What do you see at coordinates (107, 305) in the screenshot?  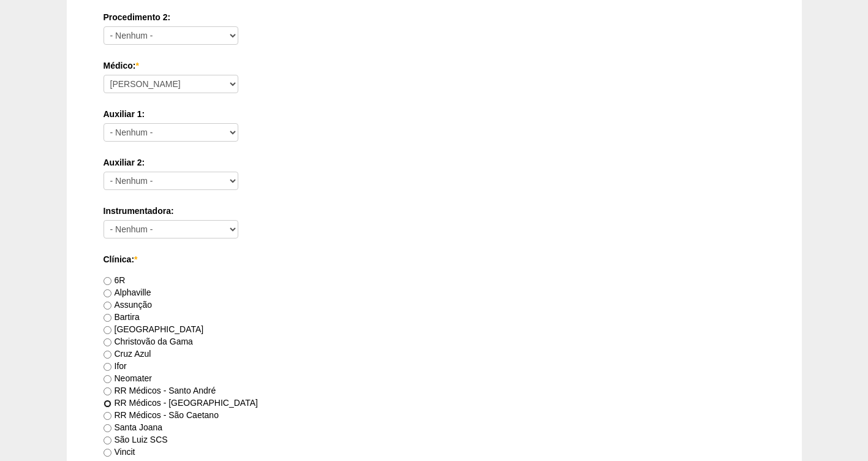 I see `input: Assunção` at bounding box center [107, 305].